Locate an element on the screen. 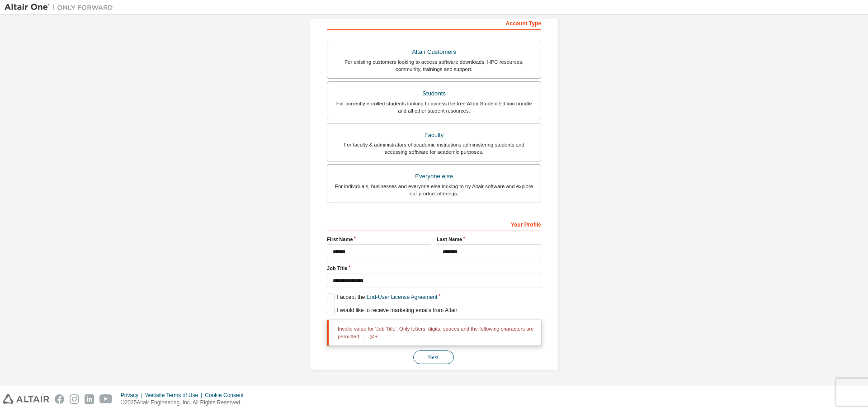 This screenshot has height=412, width=868. img: youtube.svg is located at coordinates (106, 399).